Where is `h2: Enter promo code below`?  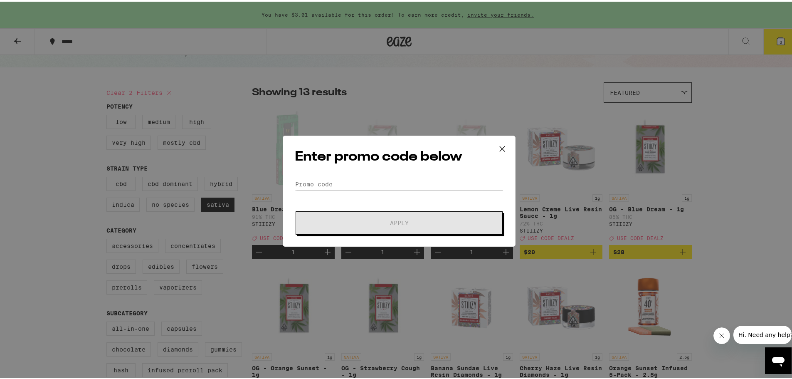 h2: Enter promo code below is located at coordinates (399, 155).